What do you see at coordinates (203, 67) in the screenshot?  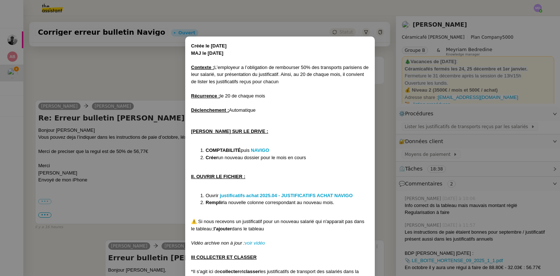 I see `u: Contexte :` at bounding box center [203, 67].